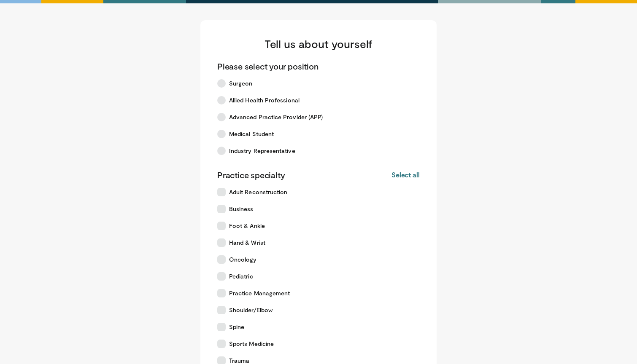 This screenshot has width=637, height=364. What do you see at coordinates (252, 344) in the screenshot?
I see `span: Sports Medicine` at bounding box center [252, 344].